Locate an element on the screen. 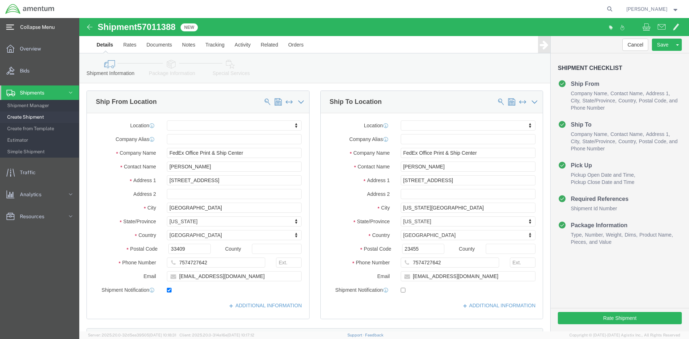 The width and height of the screenshot is (689, 339). img: logo is located at coordinates (30, 9).